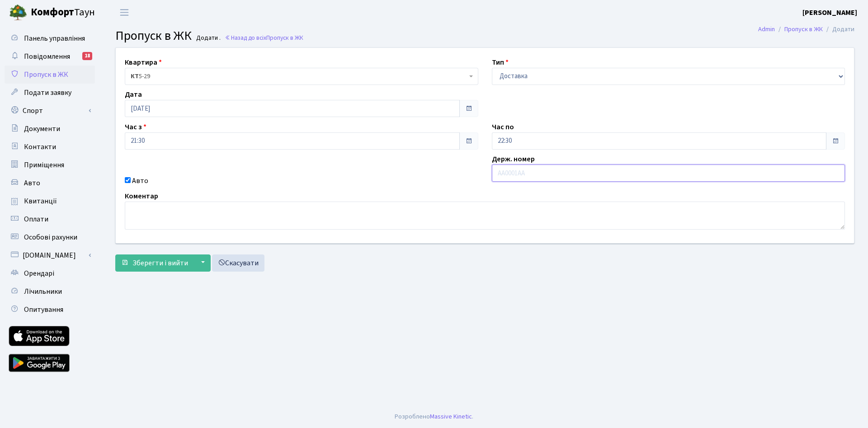 This screenshot has width=868, height=428. What do you see at coordinates (264, 37) in the screenshot?
I see `a: Назад до всіхПропуск в ЖК` at bounding box center [264, 37].